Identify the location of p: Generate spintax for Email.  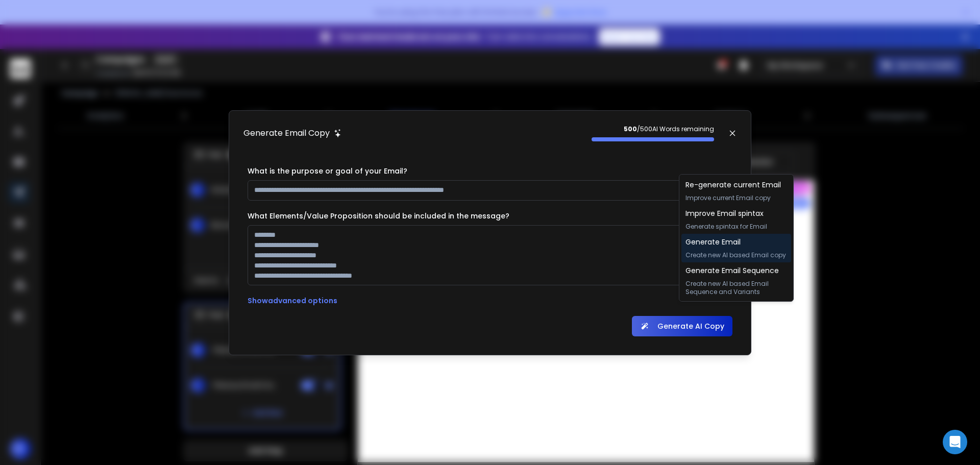
(726, 227).